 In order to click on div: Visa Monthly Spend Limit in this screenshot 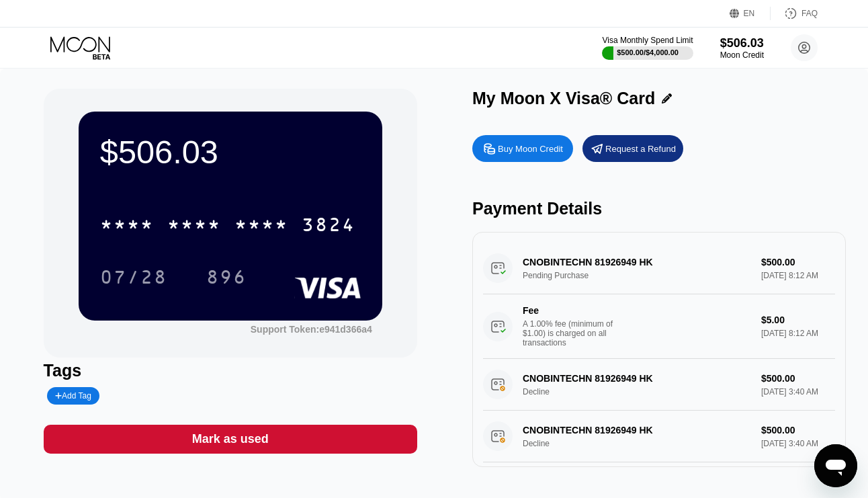, I will do `click(647, 40)`.